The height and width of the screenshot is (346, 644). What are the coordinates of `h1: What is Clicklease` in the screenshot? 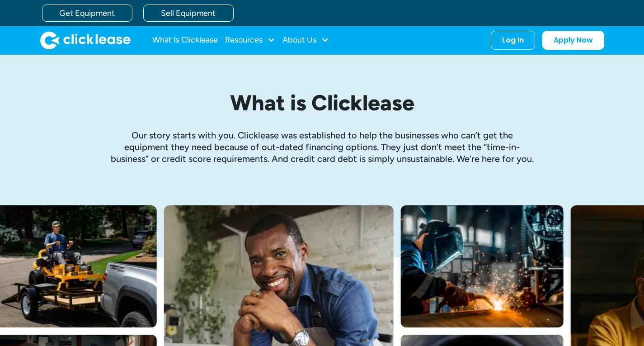 It's located at (322, 102).